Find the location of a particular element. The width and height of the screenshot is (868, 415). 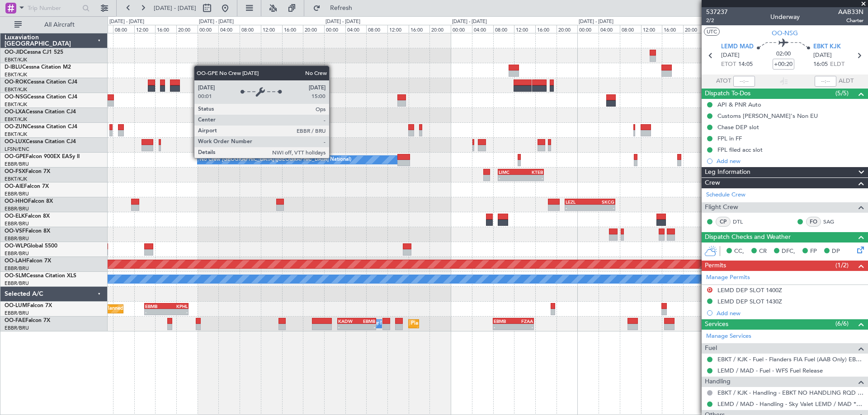

span: (1/2) is located at coordinates (842, 265).